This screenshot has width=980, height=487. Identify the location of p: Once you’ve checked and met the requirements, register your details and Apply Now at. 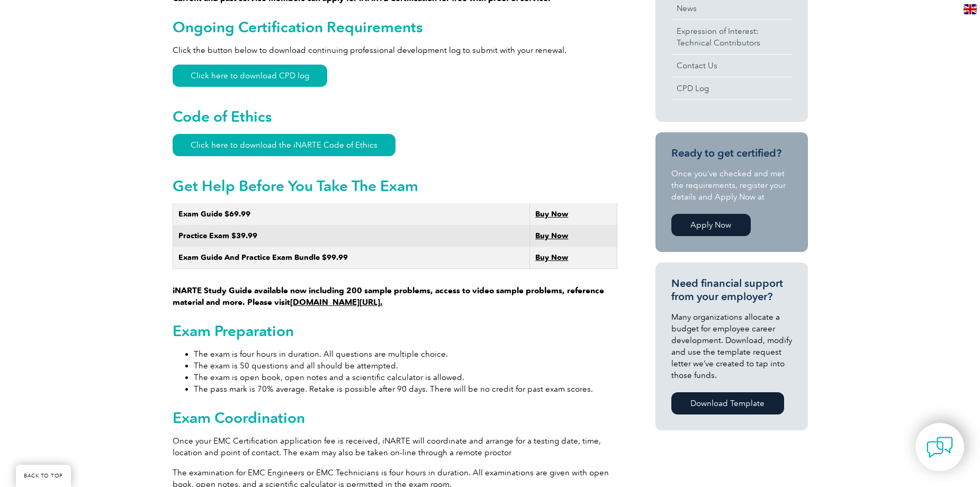
(732, 185).